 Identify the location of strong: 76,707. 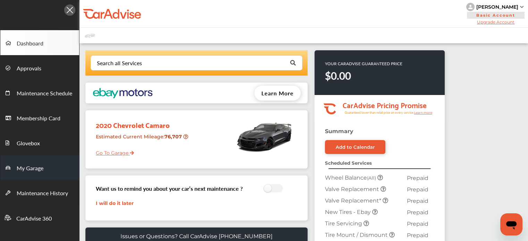
(174, 137).